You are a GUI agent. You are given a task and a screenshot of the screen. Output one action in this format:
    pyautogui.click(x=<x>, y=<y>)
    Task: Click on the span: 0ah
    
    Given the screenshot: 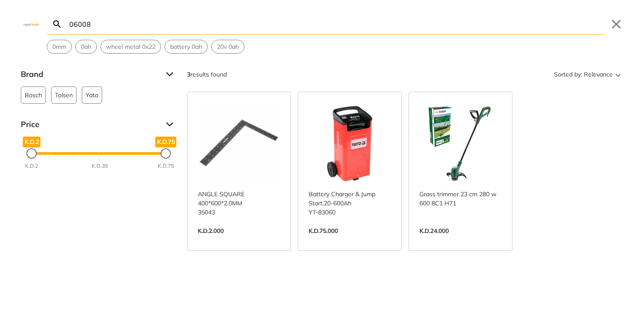 What is the action you would take?
    pyautogui.click(x=86, y=47)
    